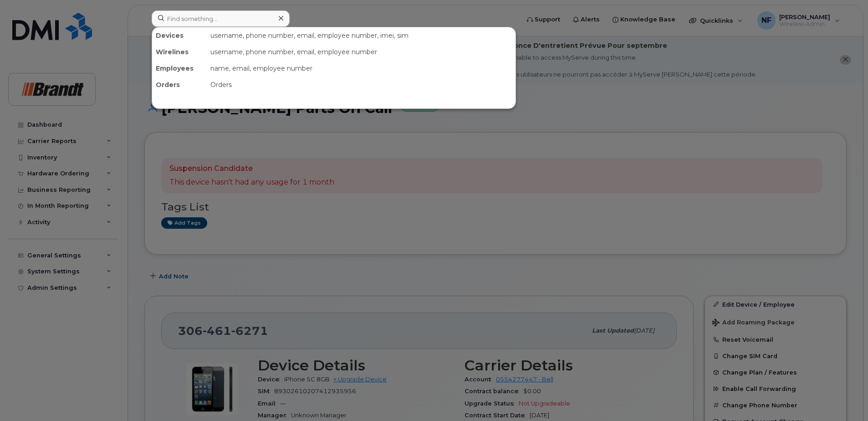  I want to click on div: username, phone number, email, employee number, imei, sim, so click(361, 35).